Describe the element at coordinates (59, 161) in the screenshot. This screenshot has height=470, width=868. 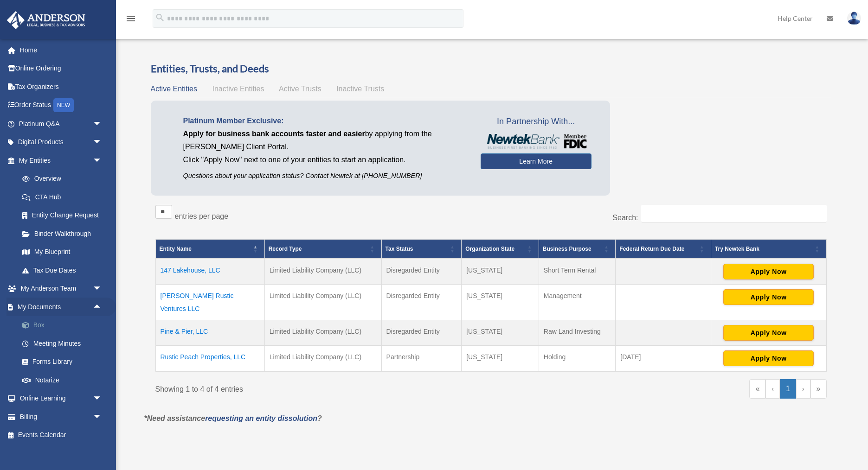
I see `a: My Entitiesarrow_drop_down` at that location.